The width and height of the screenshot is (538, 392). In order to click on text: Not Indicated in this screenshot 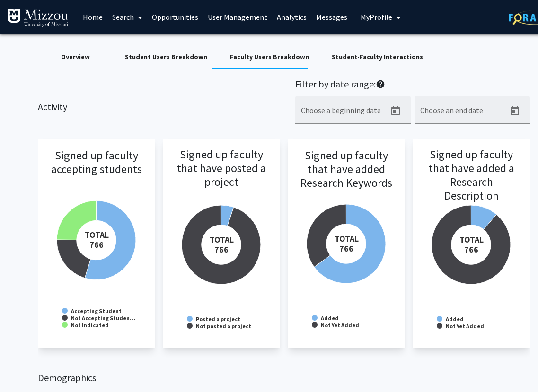, I will do `click(90, 325)`.